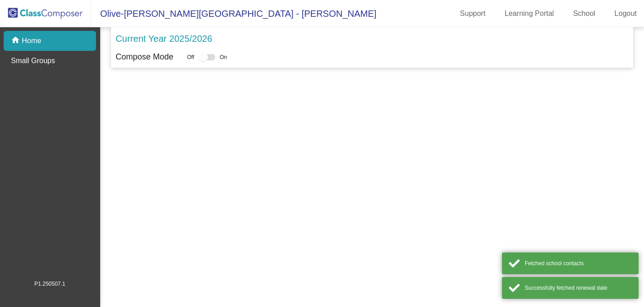  Describe the element at coordinates (529, 14) in the screenshot. I see `a: Learning Portal` at that location.